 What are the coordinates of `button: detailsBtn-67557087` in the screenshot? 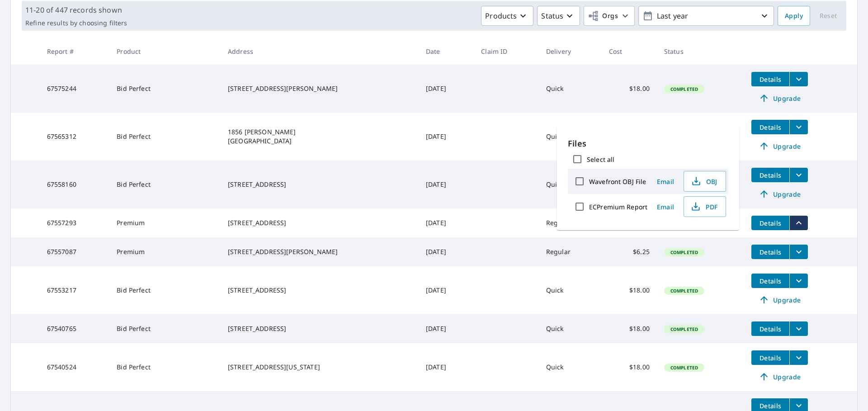 It's located at (770, 251).